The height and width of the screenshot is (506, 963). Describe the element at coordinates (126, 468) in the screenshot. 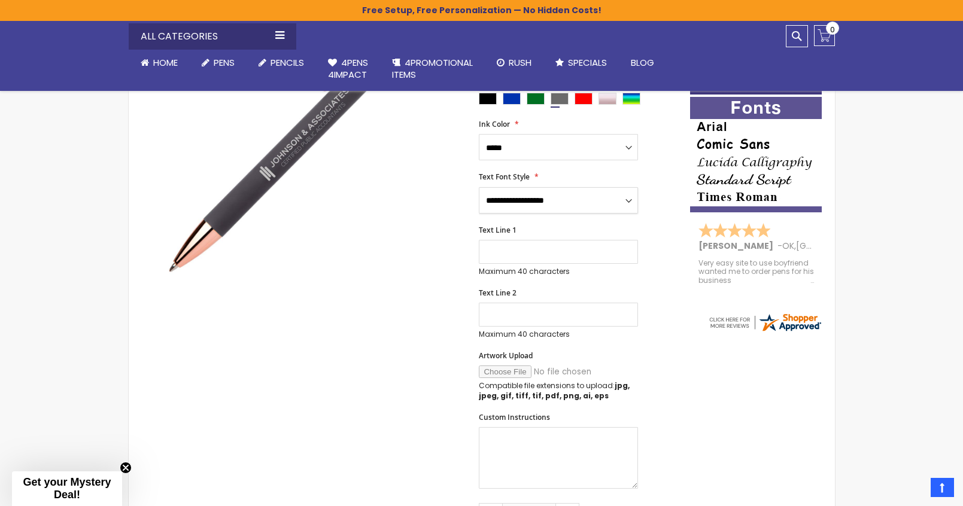

I see `button: Close teaser` at that location.